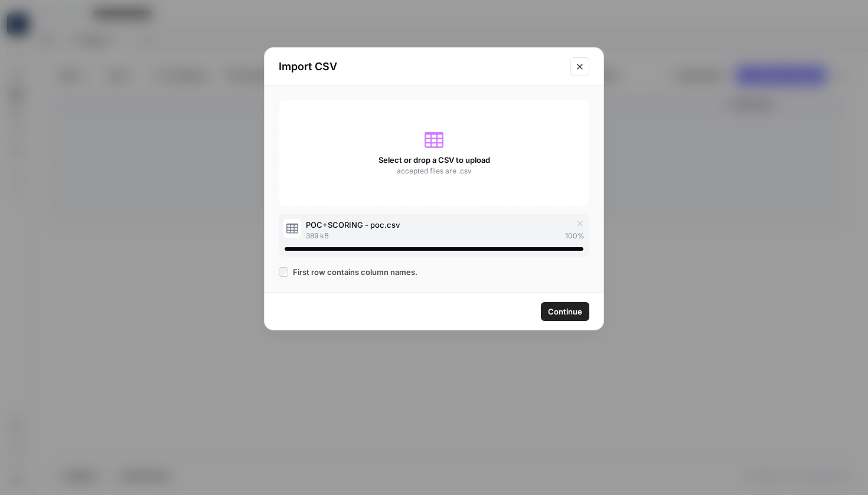 The width and height of the screenshot is (868, 495). Describe the element at coordinates (355, 272) in the screenshot. I see `span: First row contains column names.` at that location.